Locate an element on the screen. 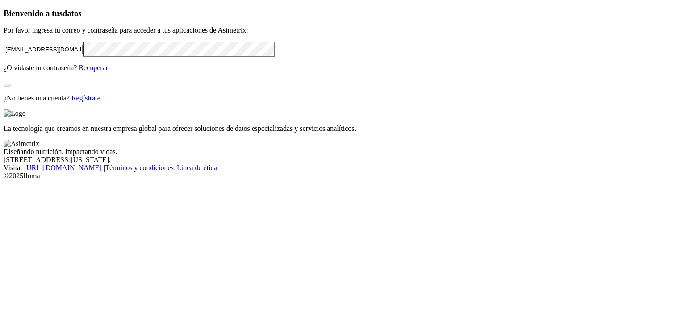 This screenshot has height=326, width=686. input: Tu correo is located at coordinates (43, 49).